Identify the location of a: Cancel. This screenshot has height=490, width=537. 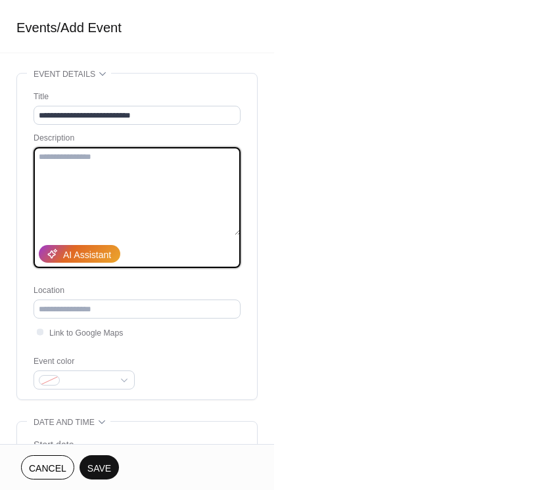
(47, 467).